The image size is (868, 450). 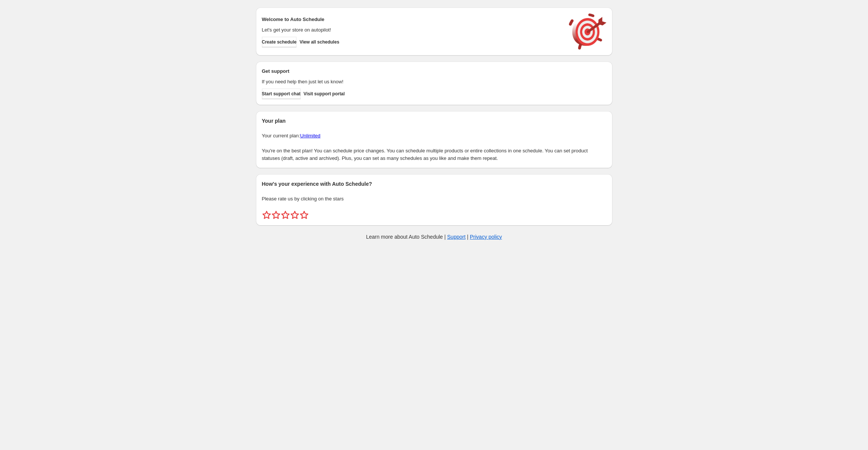 What do you see at coordinates (281, 94) in the screenshot?
I see `a: Start support chat` at bounding box center [281, 94].